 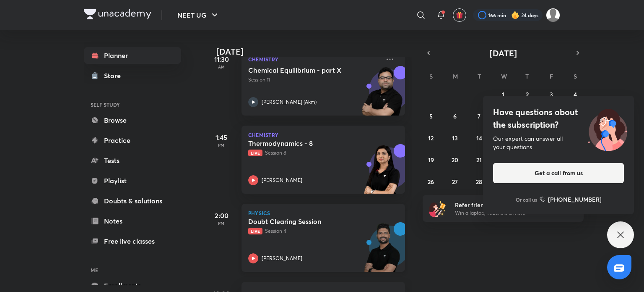 What do you see at coordinates (479, 181) in the screenshot?
I see `button: October 28, 2025` at bounding box center [479, 181].